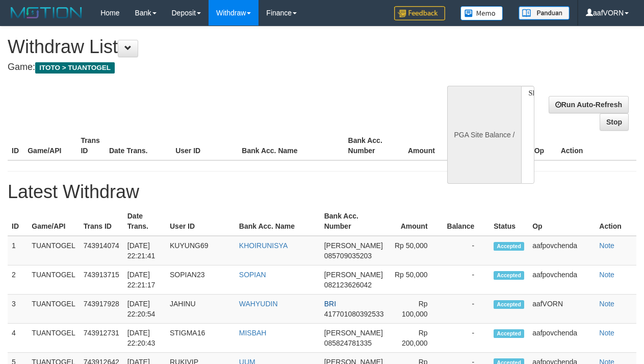 The image size is (644, 364). What do you see at coordinates (354, 314) in the screenshot?
I see `span: 417701080392533` at bounding box center [354, 314].